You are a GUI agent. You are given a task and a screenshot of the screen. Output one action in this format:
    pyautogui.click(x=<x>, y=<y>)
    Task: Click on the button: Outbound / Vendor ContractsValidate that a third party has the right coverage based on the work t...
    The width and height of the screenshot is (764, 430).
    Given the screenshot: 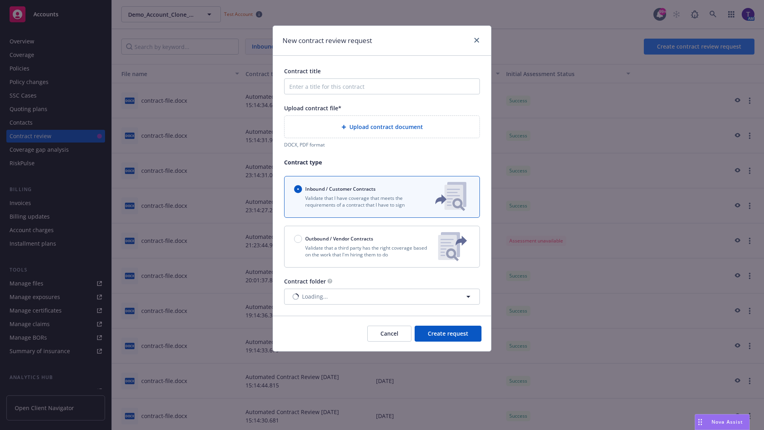 What is the action you would take?
    pyautogui.click(x=382, y=246)
    